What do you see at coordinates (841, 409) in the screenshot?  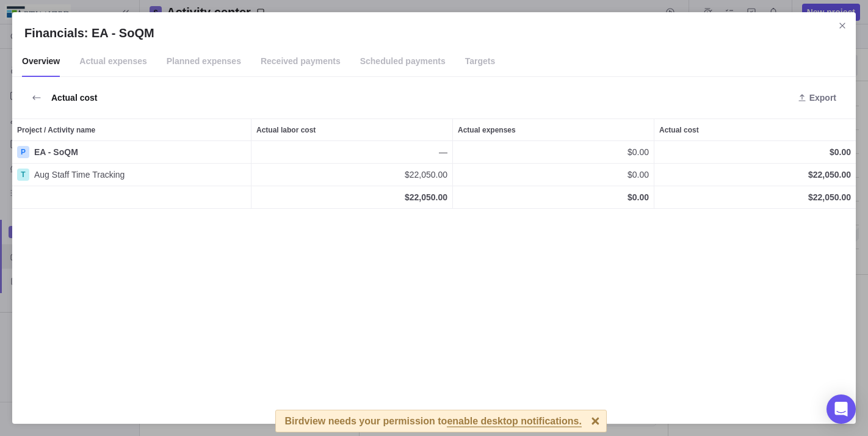 I see `div: Open Intercom Messenger` at bounding box center [841, 409].